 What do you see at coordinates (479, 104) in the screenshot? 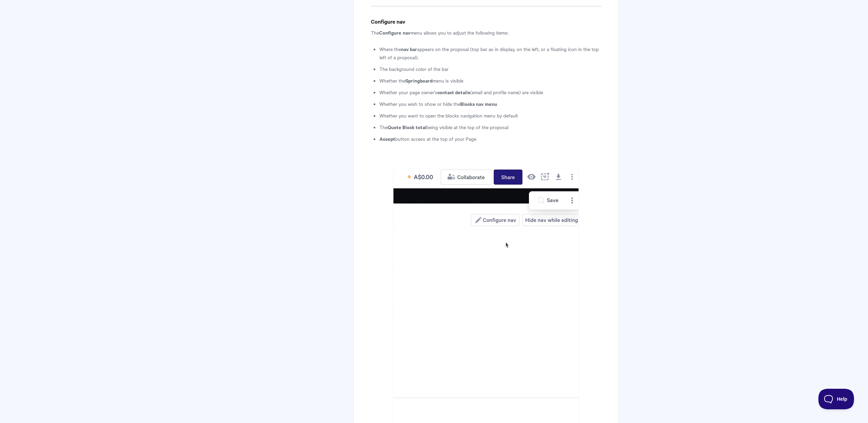
I see `strong: Blocks nav menu` at bounding box center [479, 104].